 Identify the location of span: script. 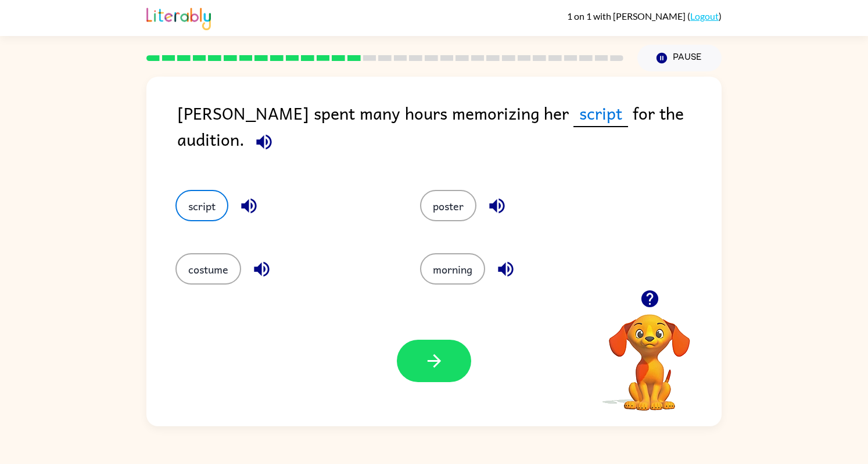
(601, 113).